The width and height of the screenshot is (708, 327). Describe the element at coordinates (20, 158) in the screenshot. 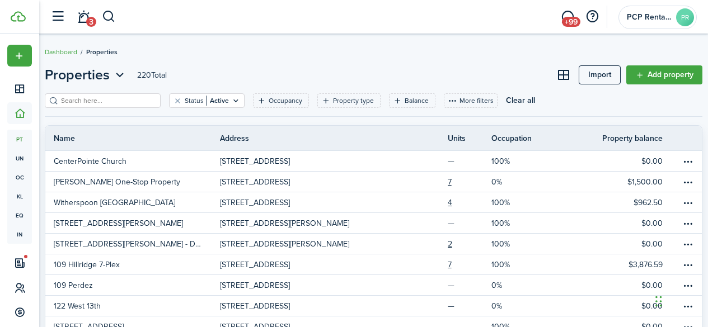

I see `span: un` at that location.